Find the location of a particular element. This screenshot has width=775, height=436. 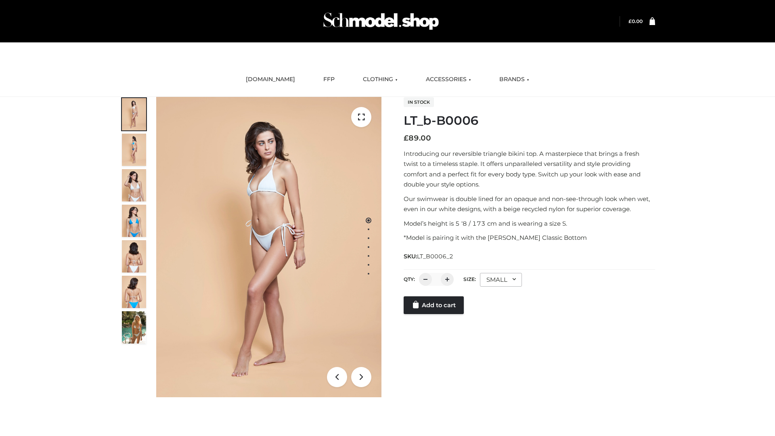

a: £0.00 is located at coordinates (635, 21).